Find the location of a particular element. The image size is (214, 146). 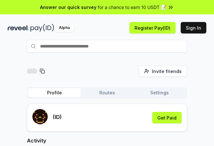

span: for a chance to earn 10 USDT 📝 is located at coordinates (132, 7).